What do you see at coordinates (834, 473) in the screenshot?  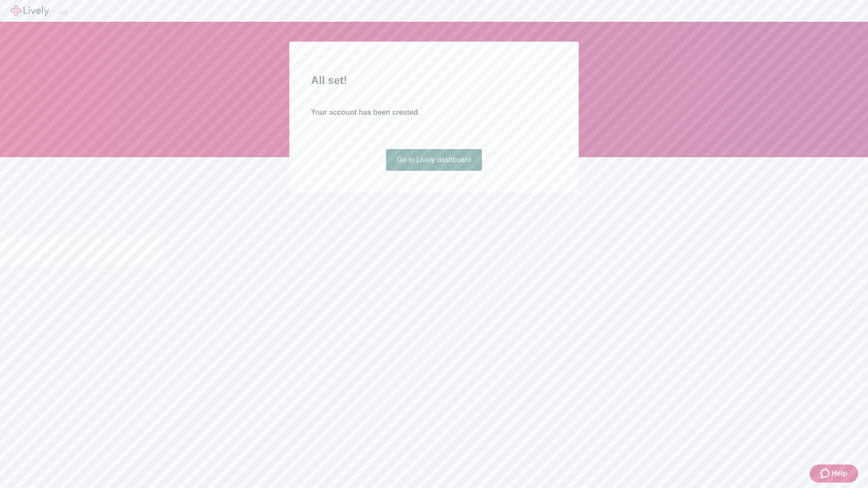 I see `button: Zendesk support iconHelp` at bounding box center [834, 473].